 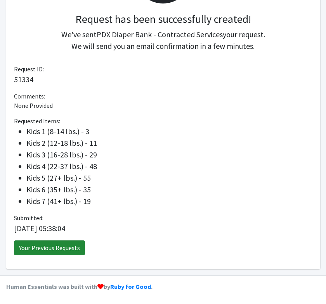 I want to click on h3: Request has been successfully created!, so click(x=163, y=19).